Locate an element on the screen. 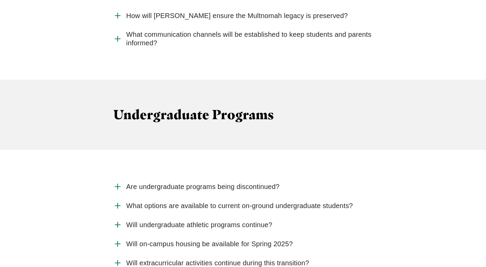 This screenshot has height=267, width=486. span: What options are available to current on-ground undergraduate students? is located at coordinates (239, 206).